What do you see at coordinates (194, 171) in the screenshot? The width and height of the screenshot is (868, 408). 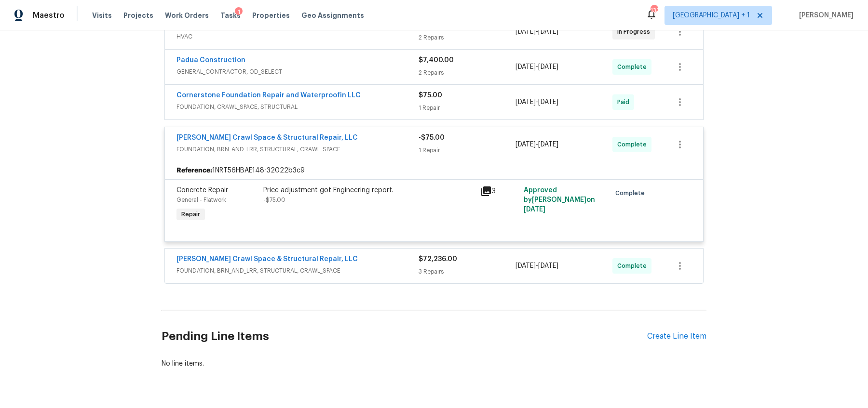 I see `b: Reference:` at bounding box center [194, 171].